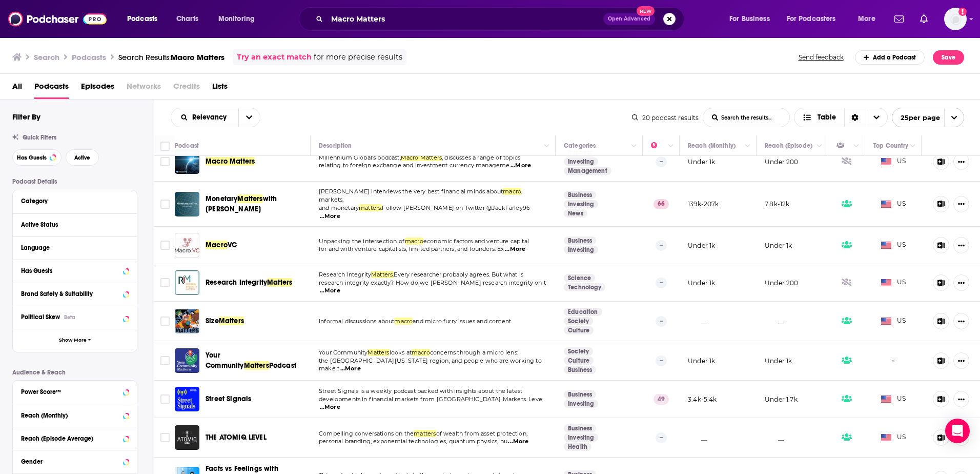 This screenshot has width=980, height=474. Describe the element at coordinates (187, 204) in the screenshot. I see `img: Monetary Matters with Jack Farley` at that location.